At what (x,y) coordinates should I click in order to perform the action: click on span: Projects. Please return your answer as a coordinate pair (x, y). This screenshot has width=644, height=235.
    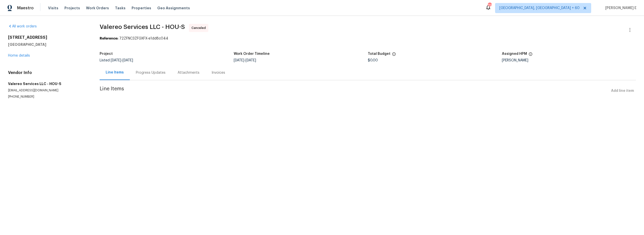
    Looking at the image, I should click on (72, 8).